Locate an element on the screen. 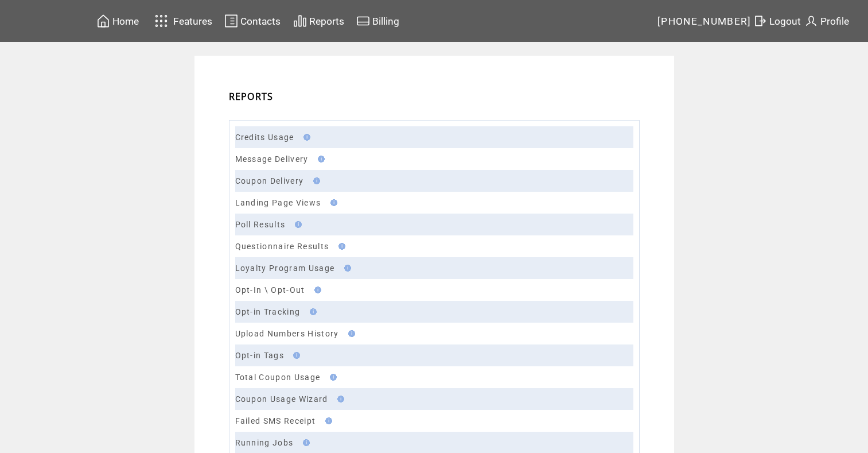 The image size is (868, 453). img: home.svg is located at coordinates (103, 21).